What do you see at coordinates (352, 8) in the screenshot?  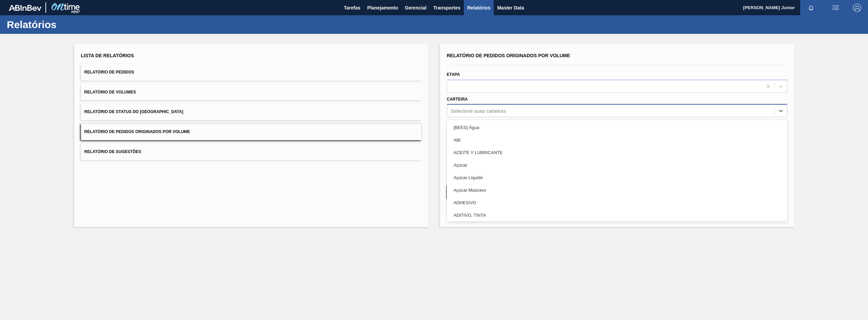 I see `span: Tarefas` at bounding box center [352, 8].